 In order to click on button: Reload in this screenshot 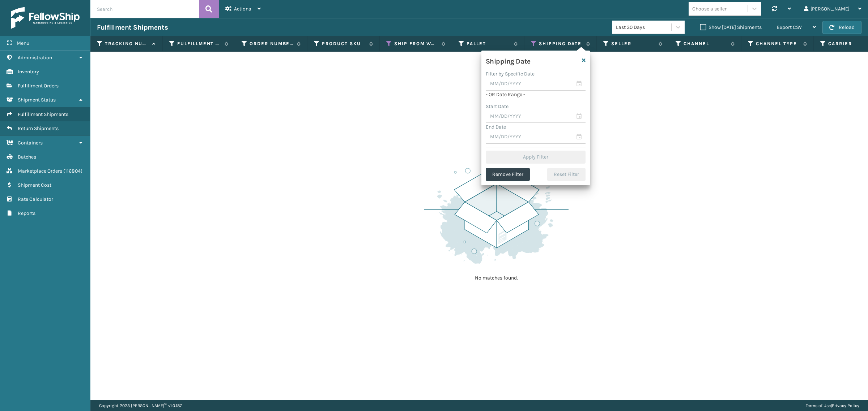, I will do `click(842, 28)`.